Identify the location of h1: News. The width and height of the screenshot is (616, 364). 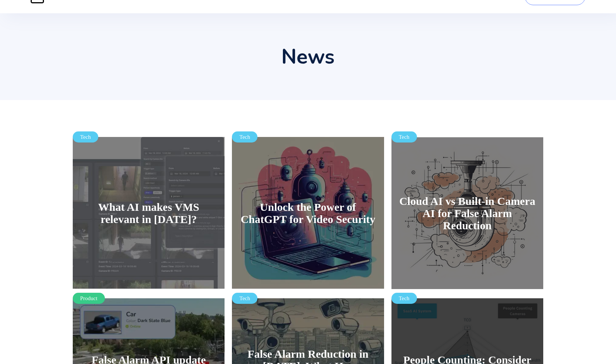
(307, 57).